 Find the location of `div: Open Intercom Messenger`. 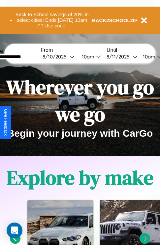

div: Open Intercom Messenger is located at coordinates (15, 230).